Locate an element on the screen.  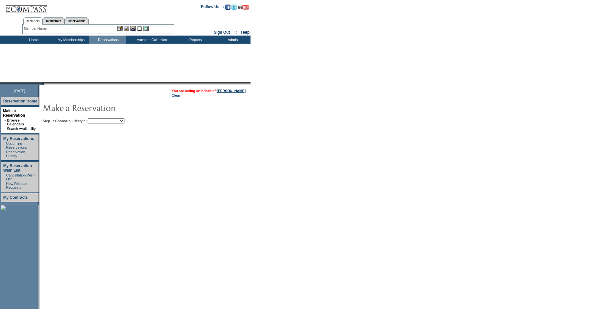
a: Upcoming Reservations is located at coordinates (16, 146).